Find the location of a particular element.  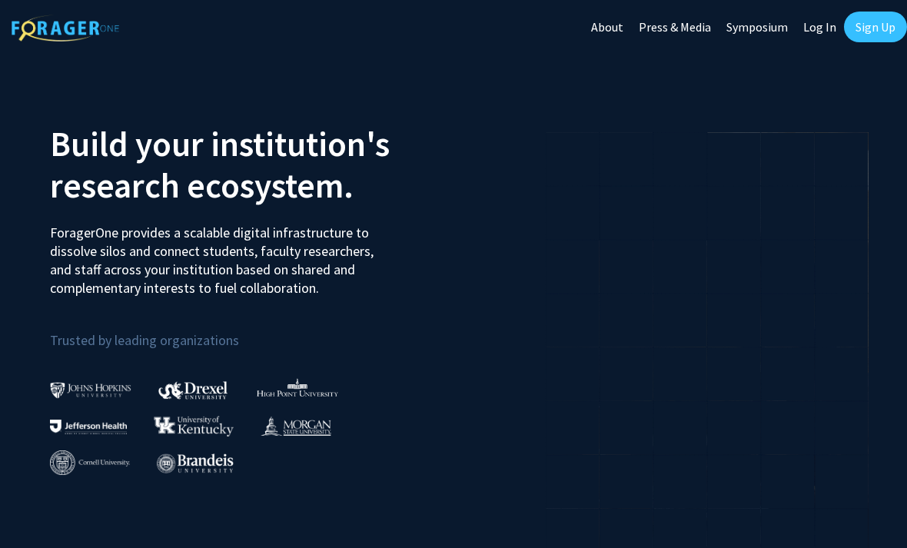

img: Morgan State University is located at coordinates (296, 426).